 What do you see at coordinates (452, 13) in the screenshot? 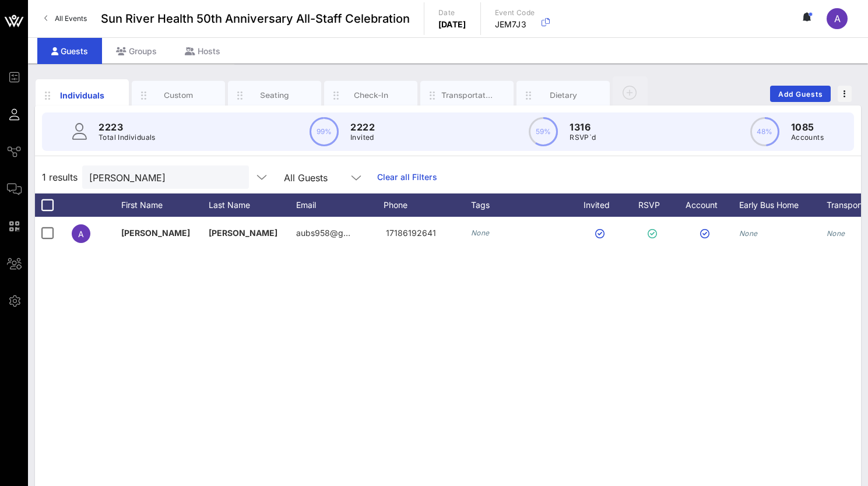
I see `p: Date` at bounding box center [452, 13].